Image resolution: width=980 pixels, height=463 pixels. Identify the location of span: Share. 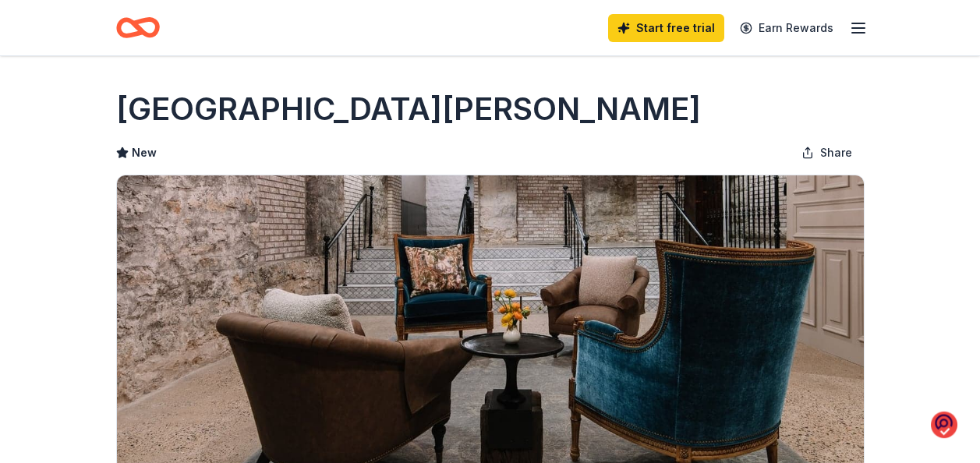
(836, 153).